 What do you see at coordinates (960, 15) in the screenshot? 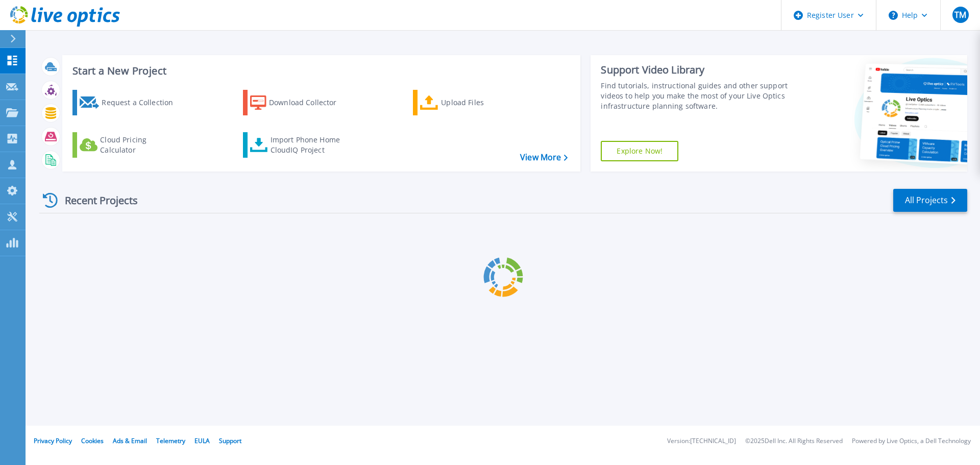
I see `span: TM` at bounding box center [960, 15].